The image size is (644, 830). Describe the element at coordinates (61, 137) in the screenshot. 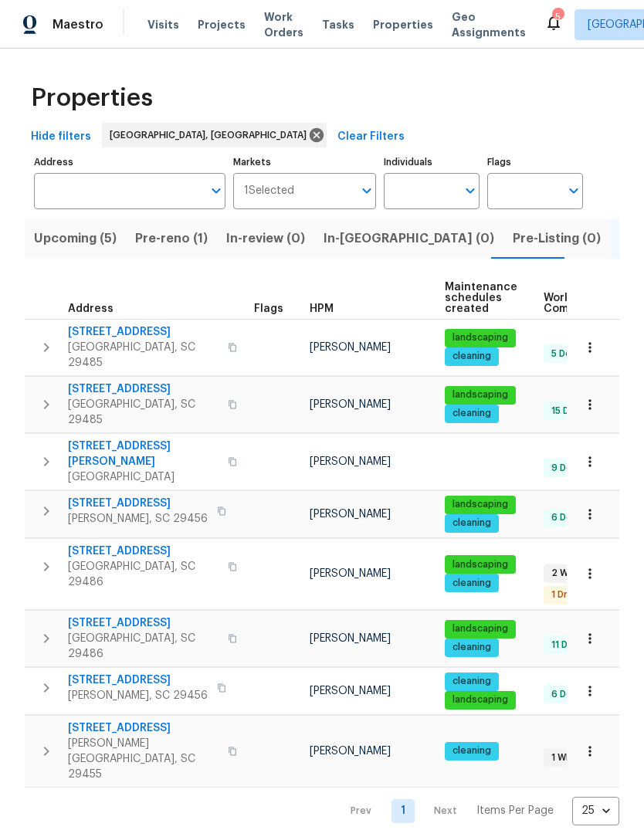

I see `button: Hide filters` at that location.